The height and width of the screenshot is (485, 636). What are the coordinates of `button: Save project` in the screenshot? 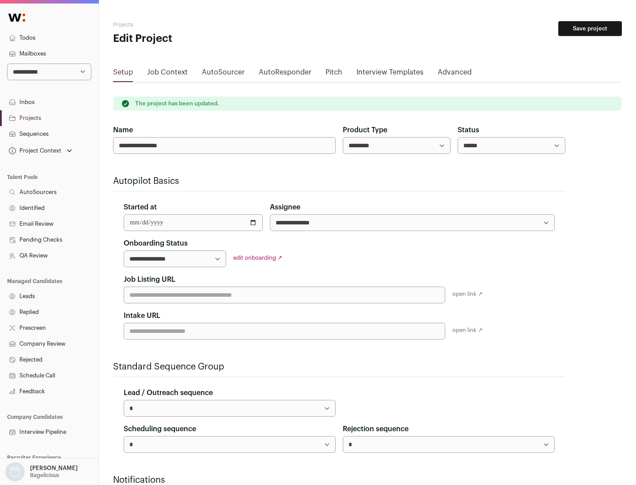 It's located at (590, 29).